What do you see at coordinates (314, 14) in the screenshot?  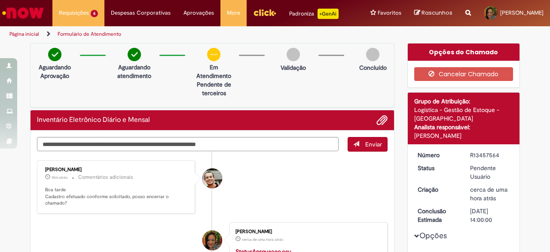 I see `div: Padroniza` at bounding box center [314, 14].